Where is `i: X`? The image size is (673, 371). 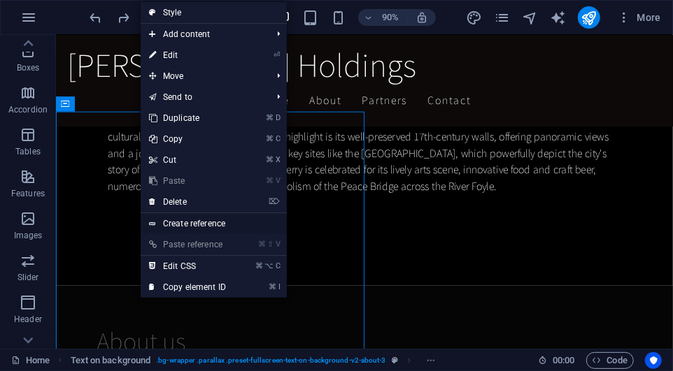 i: X is located at coordinates (278, 159).